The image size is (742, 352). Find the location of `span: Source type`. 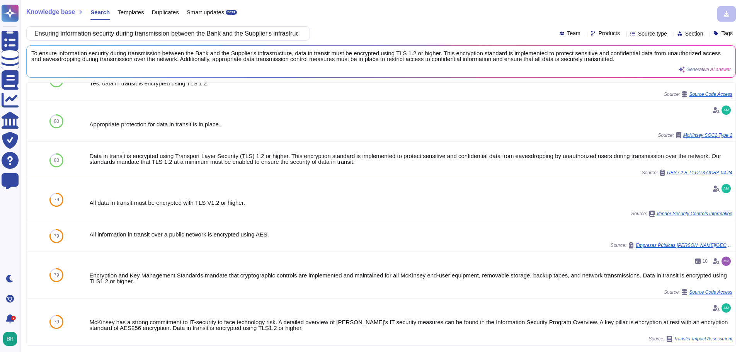

span: Source type is located at coordinates (652, 34).